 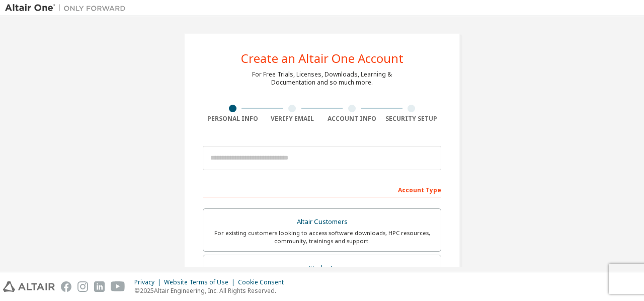 What do you see at coordinates (322, 58) in the screenshot?
I see `div: Create an Altair One Account` at bounding box center [322, 58].